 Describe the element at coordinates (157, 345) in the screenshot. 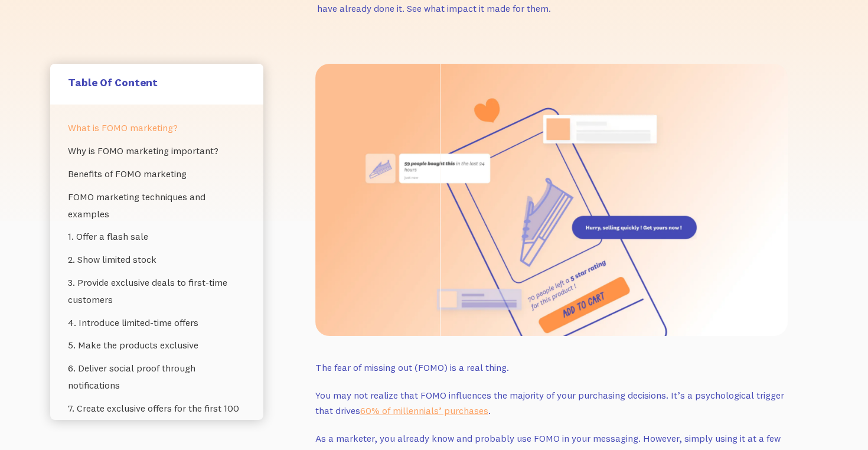

I see `a: 5. Make the products exclusive` at that location.